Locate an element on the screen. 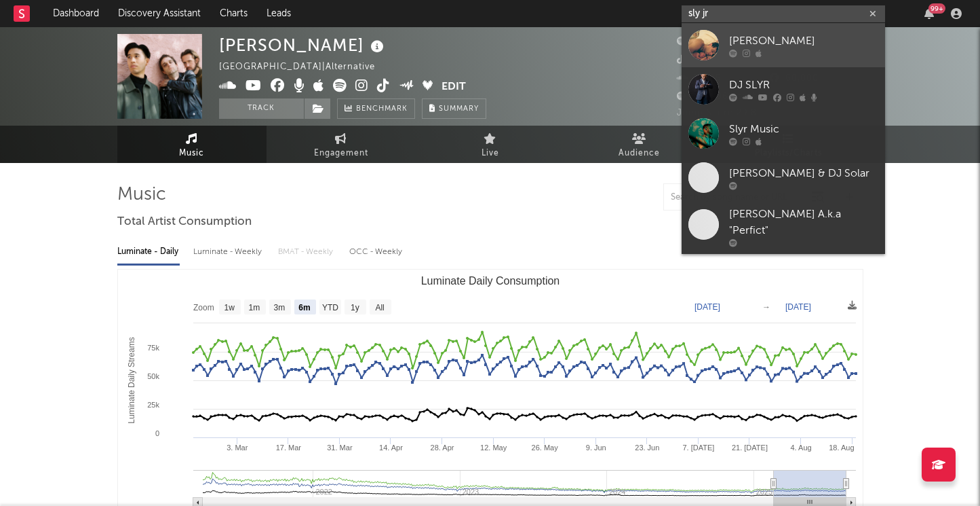 The height and width of the screenshot is (506, 980). text: 26. May is located at coordinates (545, 447).